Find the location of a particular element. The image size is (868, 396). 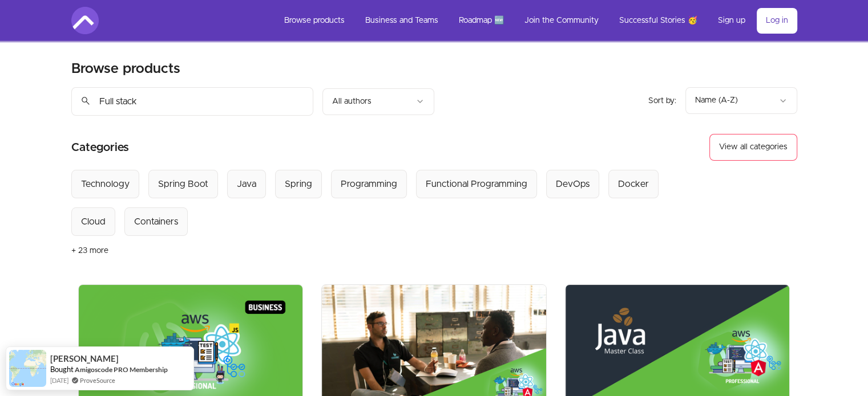

button: View all categories is located at coordinates (753, 147).